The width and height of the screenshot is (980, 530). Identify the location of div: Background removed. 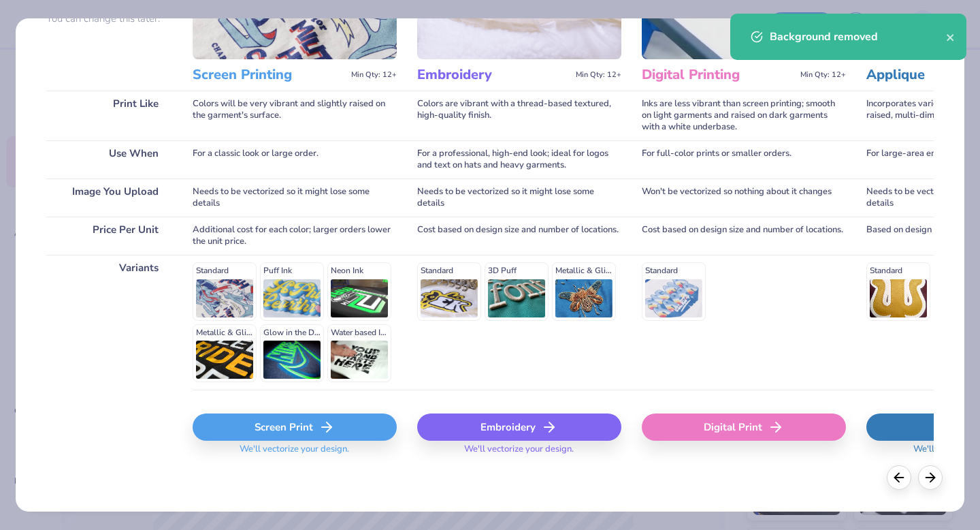
(857, 37).